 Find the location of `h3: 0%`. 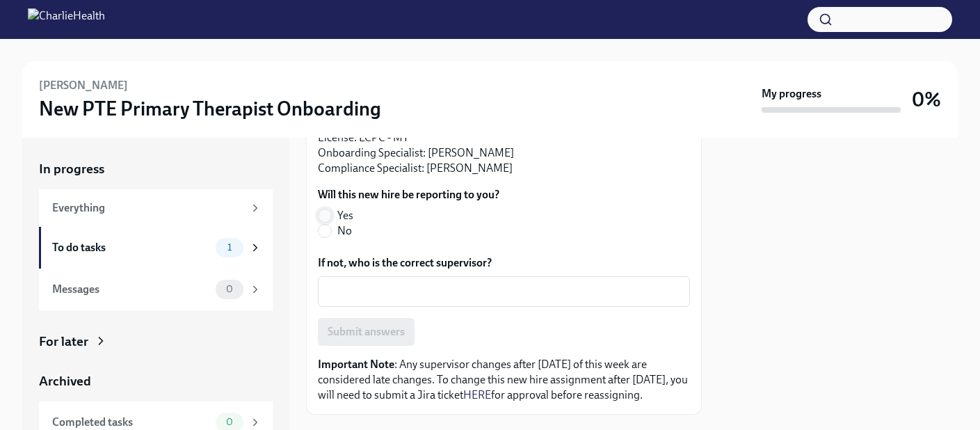

h3: 0% is located at coordinates (927, 100).